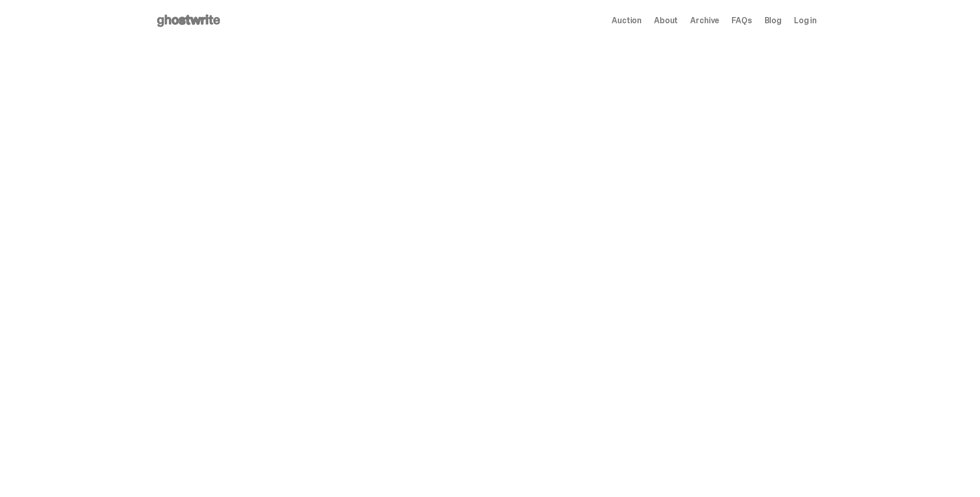 This screenshot has height=497, width=980. I want to click on a: Auction, so click(626, 21).